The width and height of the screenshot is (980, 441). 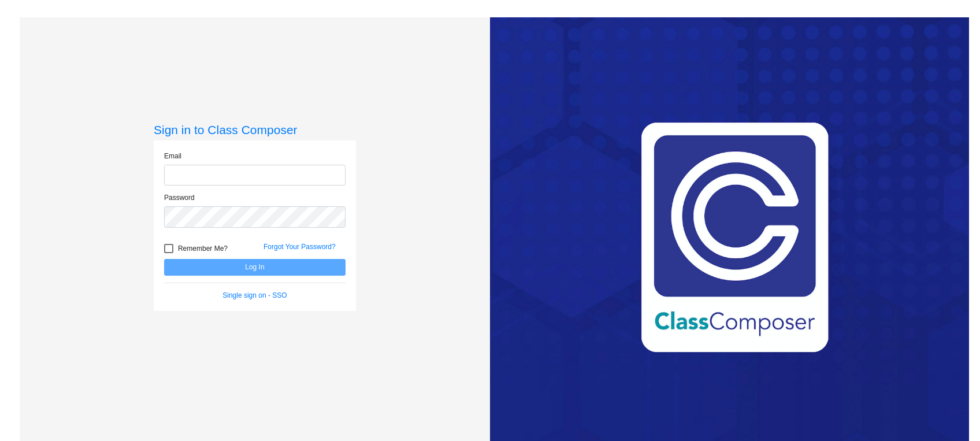 What do you see at coordinates (255, 295) in the screenshot?
I see `a: Single sign on - SSO` at bounding box center [255, 295].